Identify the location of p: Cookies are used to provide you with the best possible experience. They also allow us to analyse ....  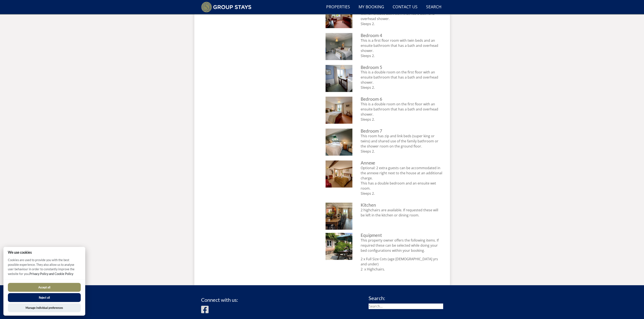
(45, 268).